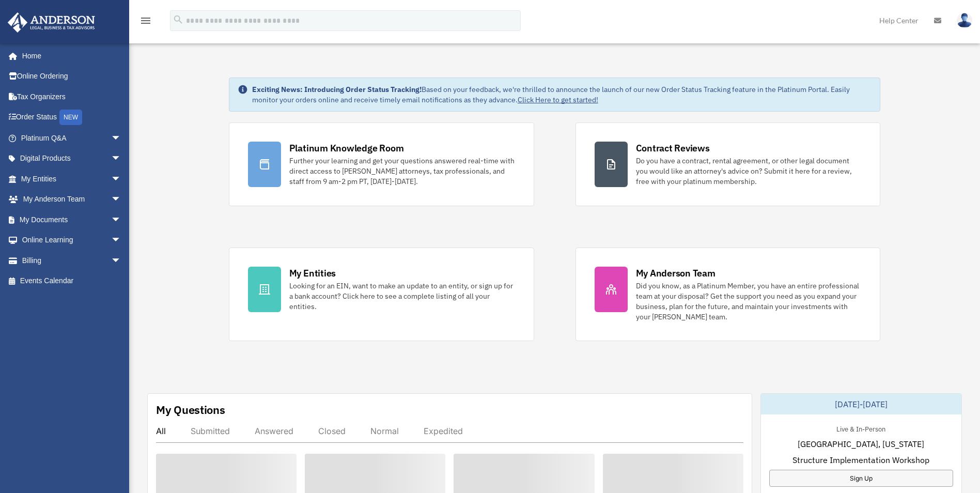 The image size is (980, 493). What do you see at coordinates (728, 164) in the screenshot?
I see `a: Contract Reviews Do you have a contract, rental agreement, or other legal document you would like...` at bounding box center [728, 164].